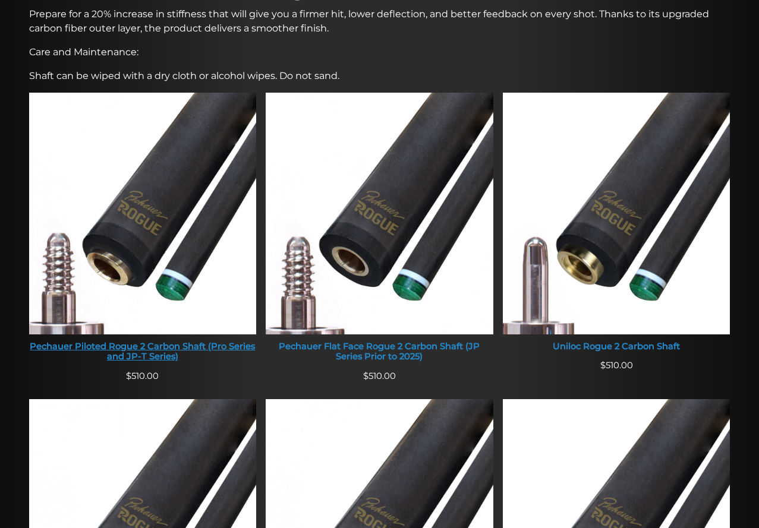 The width and height of the screenshot is (759, 528). Describe the element at coordinates (616, 347) in the screenshot. I see `div: Uniloc Rogue 2 Carbon Shaft` at that location.